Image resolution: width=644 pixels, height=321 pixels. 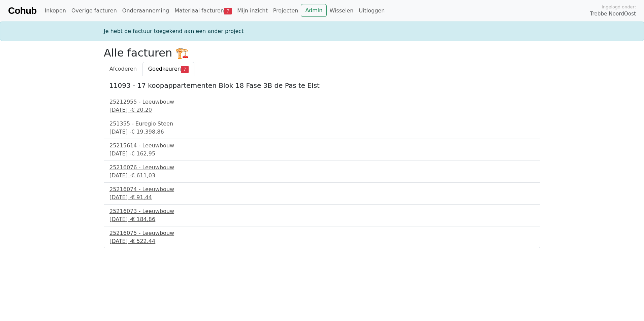 What do you see at coordinates (252, 11) in the screenshot?
I see `a: Mijn inzicht` at bounding box center [252, 11].